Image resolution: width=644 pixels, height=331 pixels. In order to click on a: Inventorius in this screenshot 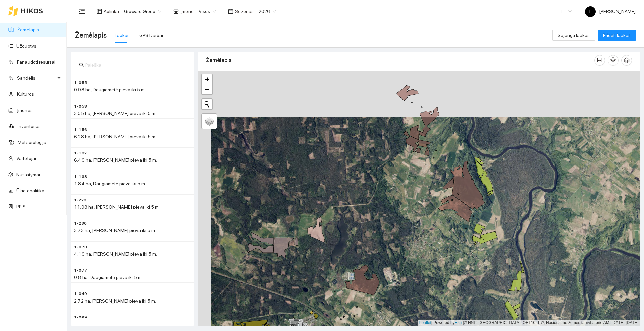, I will do `click(29, 126)`.